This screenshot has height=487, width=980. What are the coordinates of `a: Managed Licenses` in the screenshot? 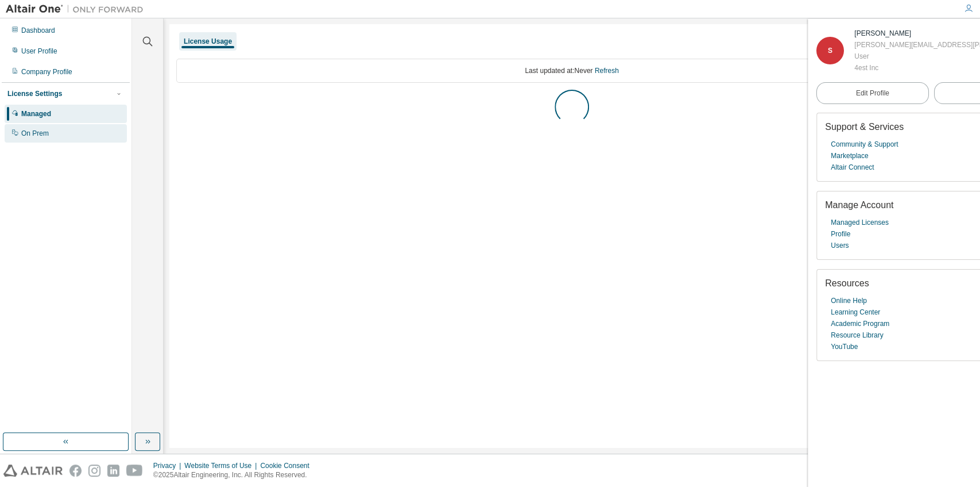 It's located at (859, 222).